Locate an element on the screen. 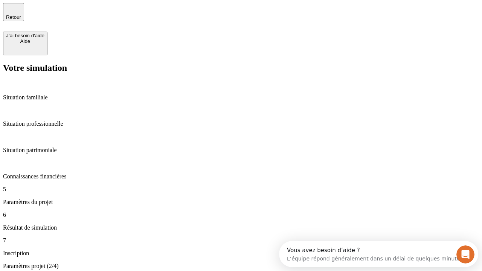 The width and height of the screenshot is (482, 271). p: Paramètres du projet is located at coordinates (241, 202).